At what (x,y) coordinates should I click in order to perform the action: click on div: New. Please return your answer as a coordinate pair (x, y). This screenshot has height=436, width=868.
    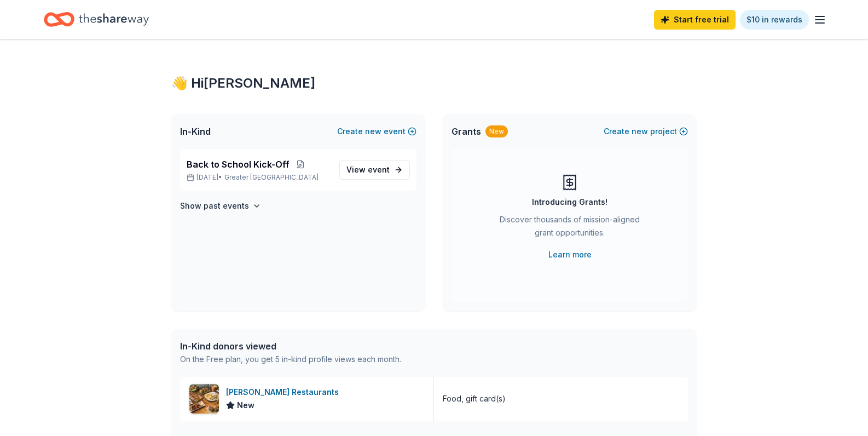
    Looking at the image, I should click on (497, 131).